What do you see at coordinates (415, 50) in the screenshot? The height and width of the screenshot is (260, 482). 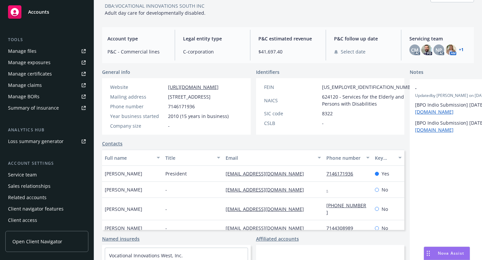 I see `span: CM` at bounding box center [415, 50].